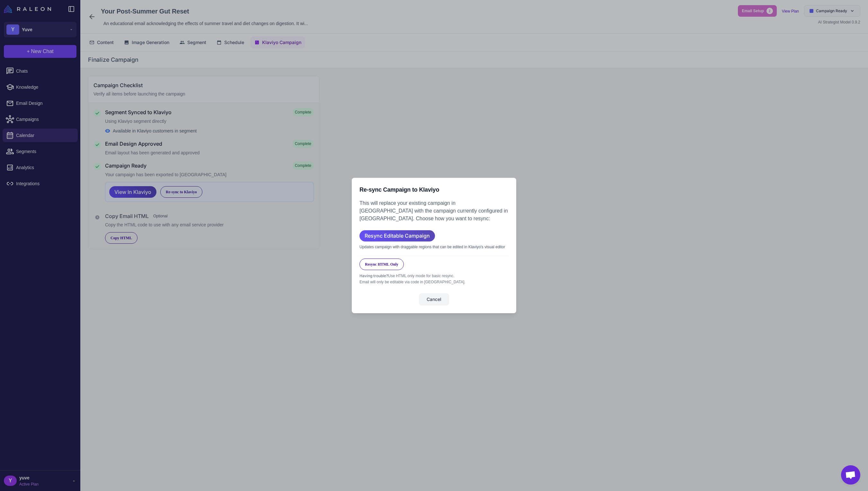 Image resolution: width=868 pixels, height=491 pixels. I want to click on span: Resync HTML Only, so click(382, 264).